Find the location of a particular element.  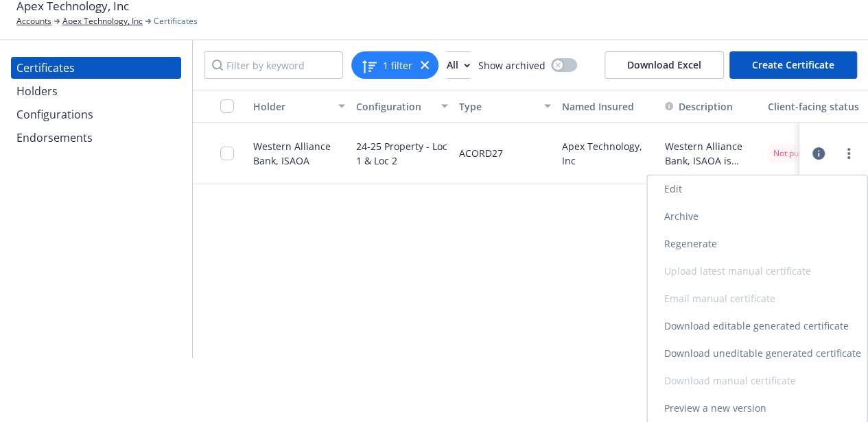

div: Apex Technology, Inc is located at coordinates (608, 154).